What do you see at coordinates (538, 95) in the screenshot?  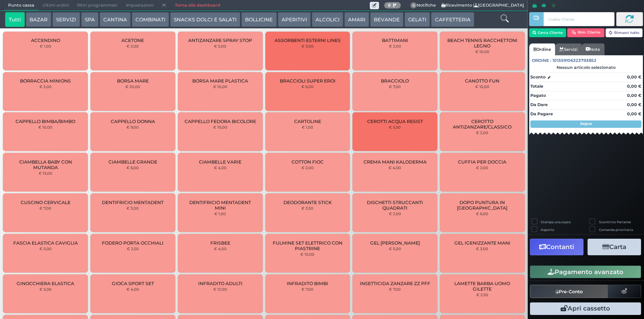 I see `strong: Pagato` at bounding box center [538, 95].